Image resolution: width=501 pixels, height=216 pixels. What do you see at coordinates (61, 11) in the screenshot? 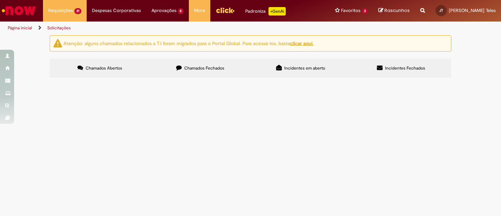
I see `span: Requisições` at bounding box center [61, 11].